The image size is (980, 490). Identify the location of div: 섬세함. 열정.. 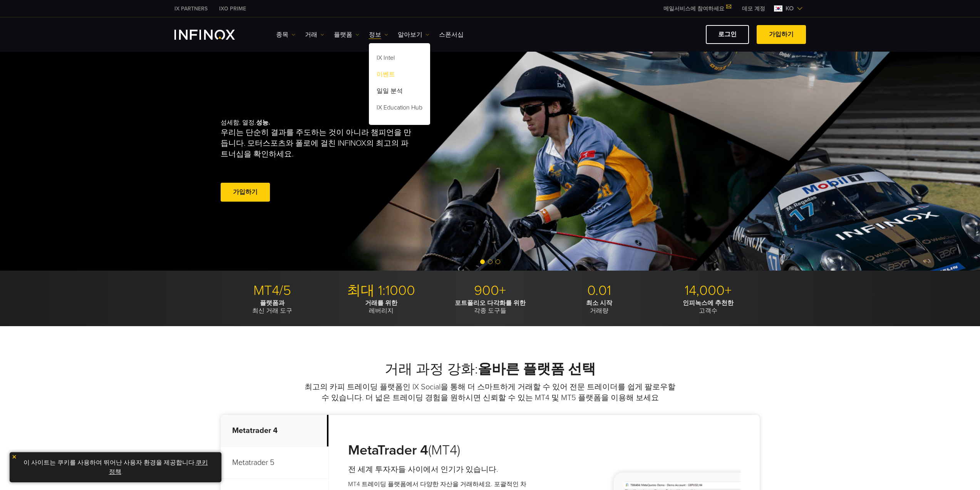
(342, 161).